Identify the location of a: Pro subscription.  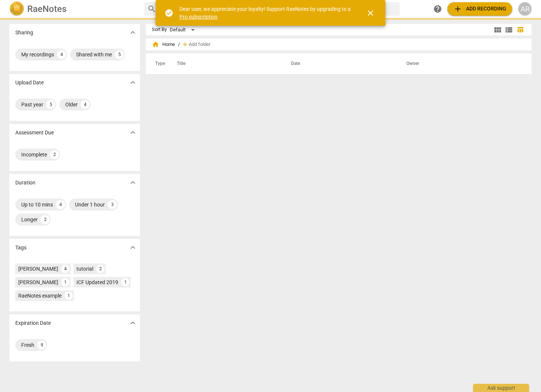
(199, 17).